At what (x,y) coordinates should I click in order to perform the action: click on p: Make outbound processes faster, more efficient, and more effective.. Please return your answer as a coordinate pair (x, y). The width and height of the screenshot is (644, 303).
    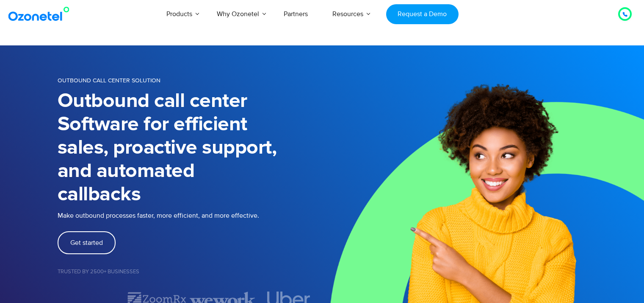
    Looking at the image, I should click on (190, 215).